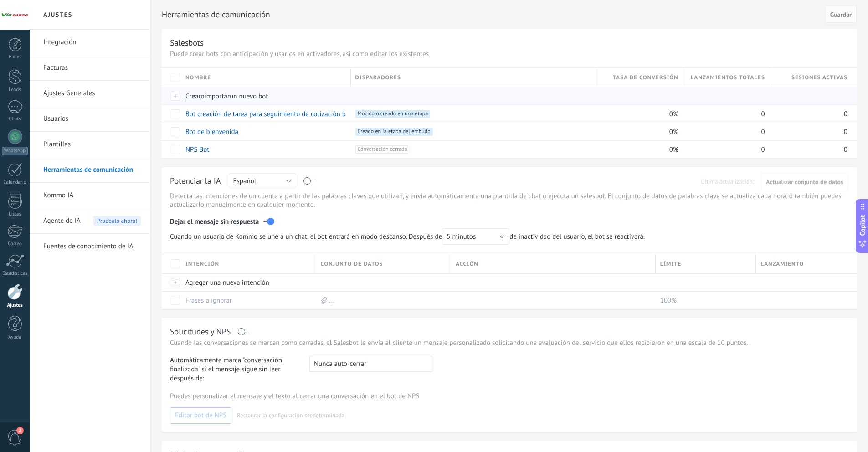  What do you see at coordinates (15, 305) in the screenshot?
I see `div: Ajustes` at bounding box center [15, 305].